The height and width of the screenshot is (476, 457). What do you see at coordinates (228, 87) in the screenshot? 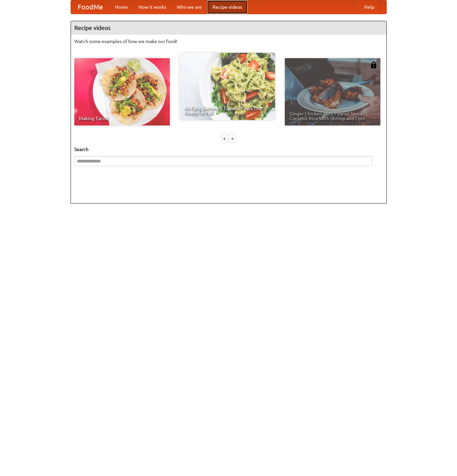
I see `a: An Easy, Summery Tomato Pasta That's Ready for Fall` at bounding box center [228, 87].